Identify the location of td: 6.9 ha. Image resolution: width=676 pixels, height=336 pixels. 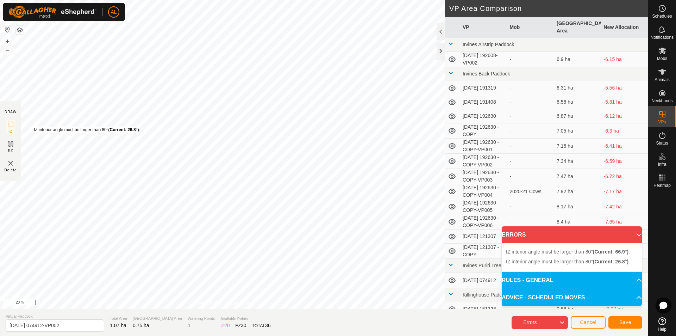
(578, 59).